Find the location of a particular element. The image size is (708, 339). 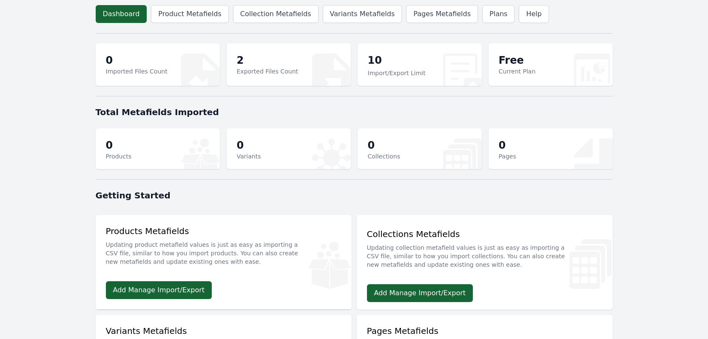

p: Updating product metafield values is just as easy as importing a CSV file, similar to how you imp... is located at coordinates (224, 252).